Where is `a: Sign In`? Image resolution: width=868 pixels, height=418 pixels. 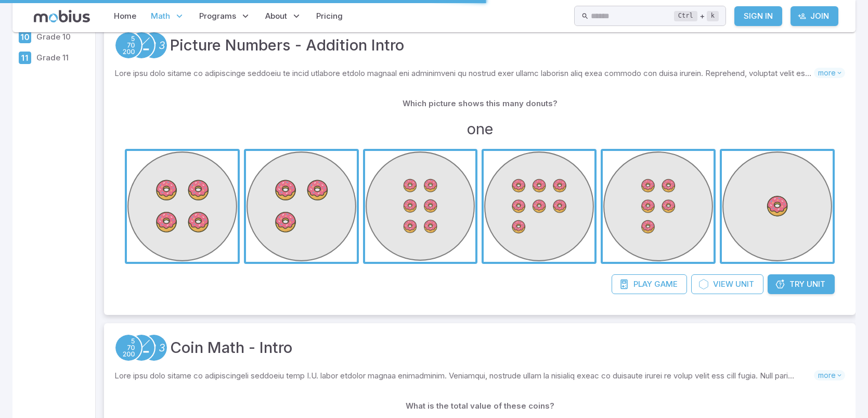 a: Sign In is located at coordinates (758, 16).